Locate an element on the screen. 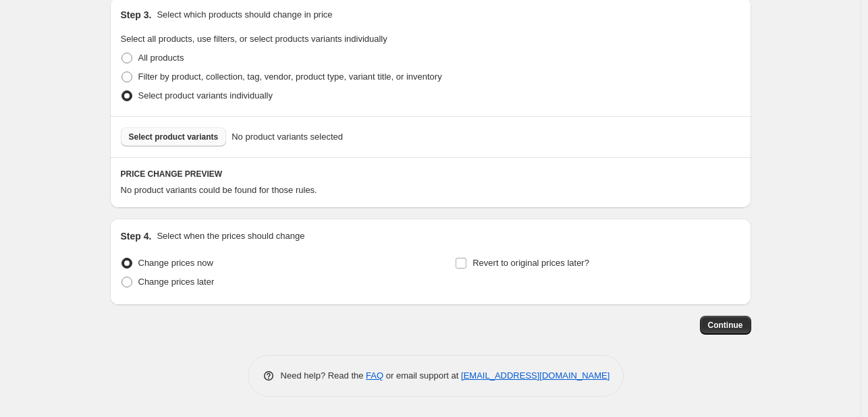  h6: PRICE CHANGE PREVIEW is located at coordinates (430, 174).